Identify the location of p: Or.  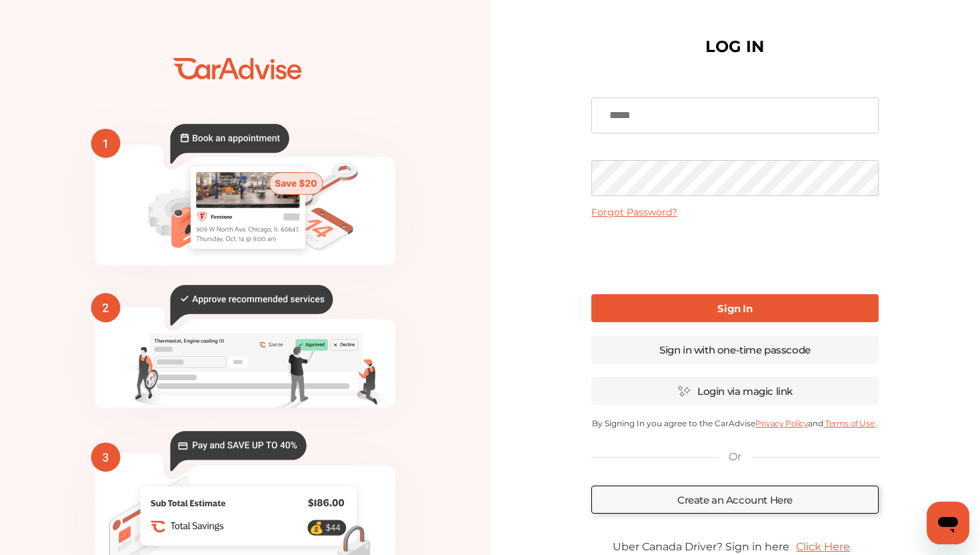
(734, 457).